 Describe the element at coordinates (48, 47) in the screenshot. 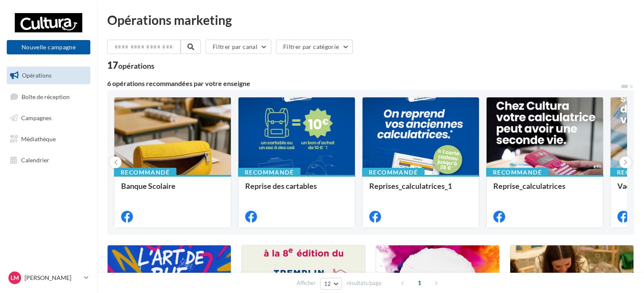

I see `button: Nouvelle campagne` at that location.